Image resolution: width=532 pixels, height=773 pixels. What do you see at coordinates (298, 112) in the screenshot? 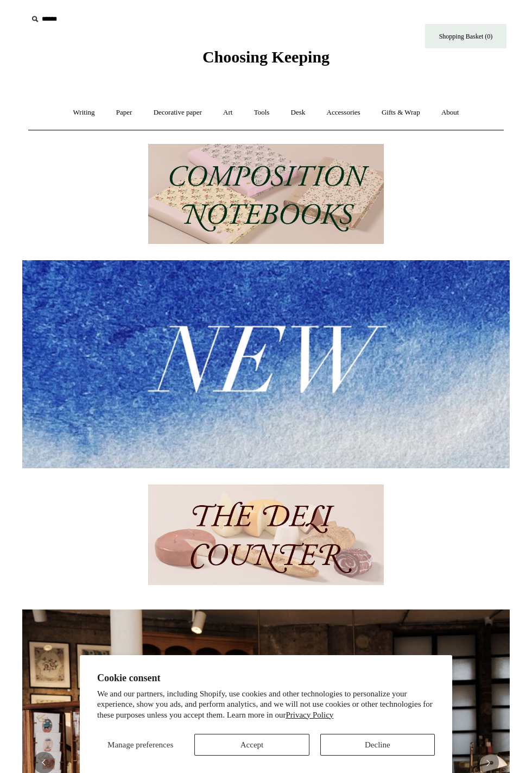
I see `a: Desk` at bounding box center [298, 112].